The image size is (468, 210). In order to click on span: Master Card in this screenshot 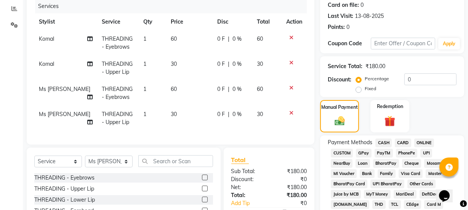, I will do `click(440, 174)`.